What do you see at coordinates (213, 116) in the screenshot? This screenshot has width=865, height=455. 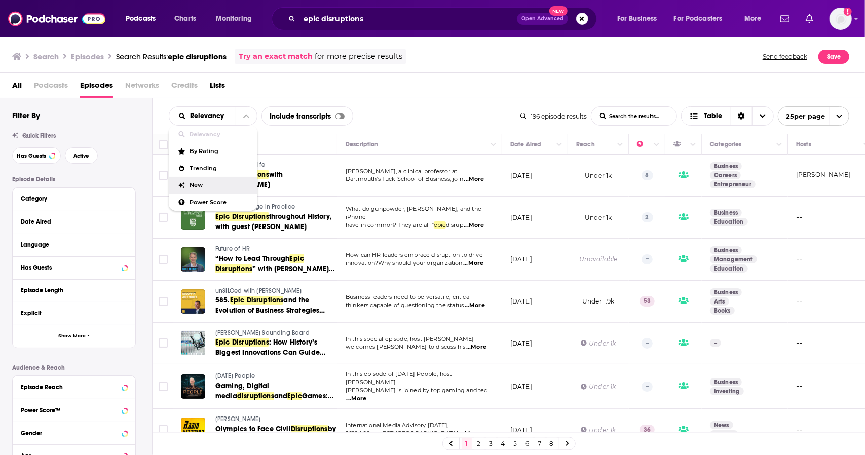 I see `h2: Choose List sort` at bounding box center [213, 116].